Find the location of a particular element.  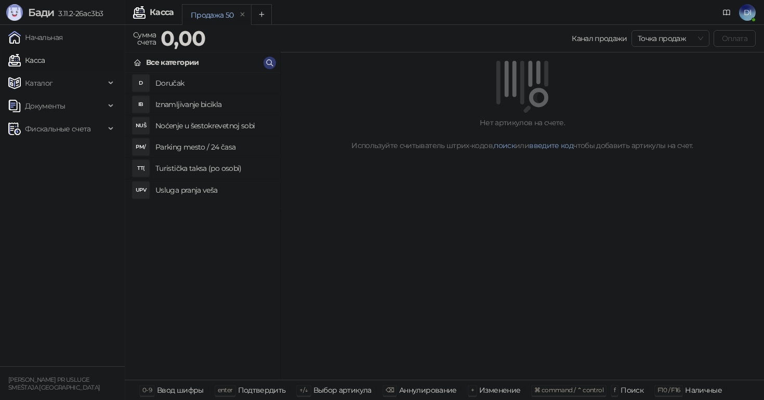

div: Продажа 50 is located at coordinates (212, 15).